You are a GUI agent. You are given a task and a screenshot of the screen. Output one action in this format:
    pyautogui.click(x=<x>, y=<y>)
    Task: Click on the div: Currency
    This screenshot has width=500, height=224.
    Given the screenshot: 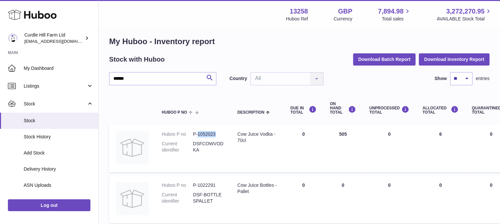 What is the action you would take?
    pyautogui.click(x=343, y=19)
    